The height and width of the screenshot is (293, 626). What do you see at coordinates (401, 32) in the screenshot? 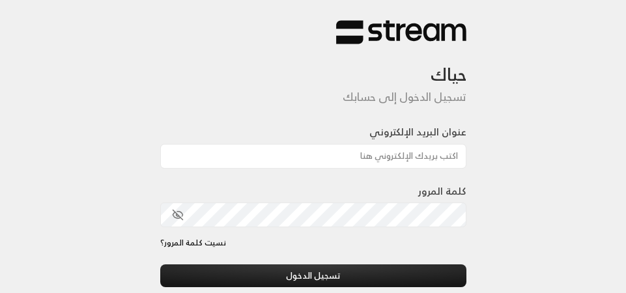
I see `img: Stream Logo` at bounding box center [401, 32].